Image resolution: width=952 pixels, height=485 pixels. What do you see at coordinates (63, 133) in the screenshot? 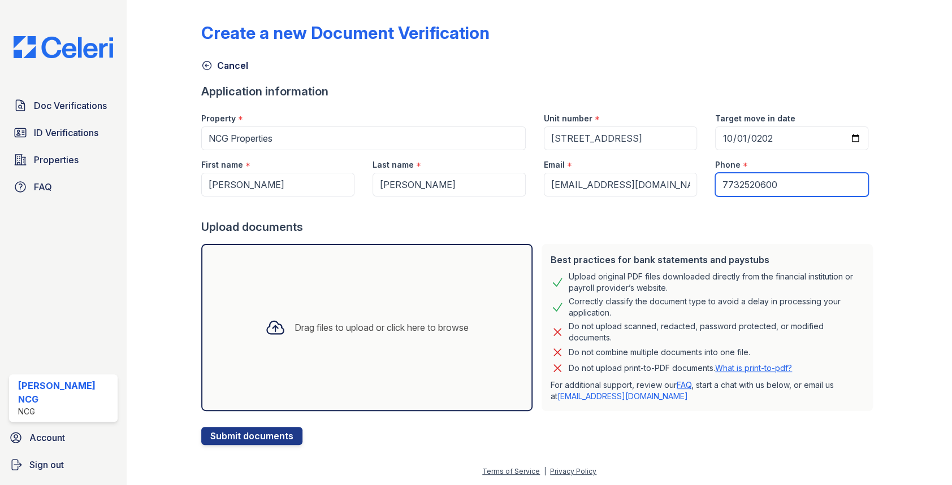
I see `a: ID Verifications` at bounding box center [63, 133].